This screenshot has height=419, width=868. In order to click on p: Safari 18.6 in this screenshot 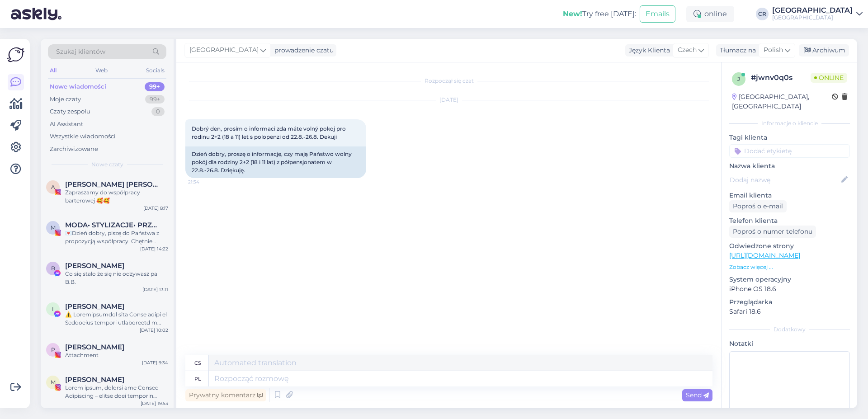, I will do `click(789, 312)`.